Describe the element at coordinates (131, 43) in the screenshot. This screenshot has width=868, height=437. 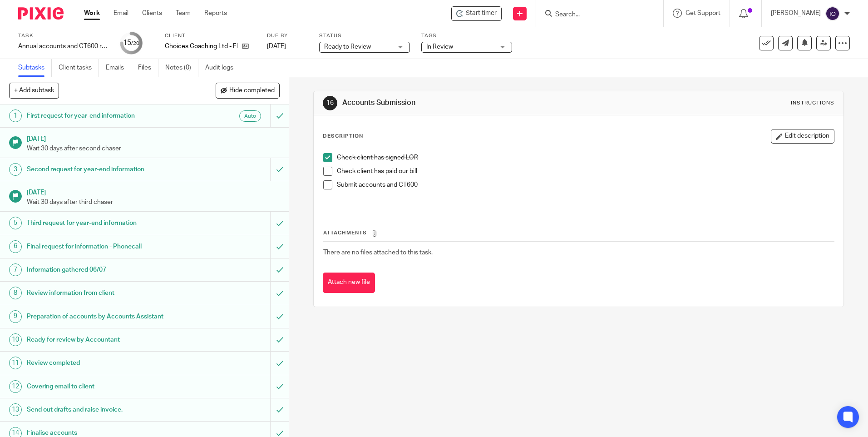
I see `div: 15` at that location.